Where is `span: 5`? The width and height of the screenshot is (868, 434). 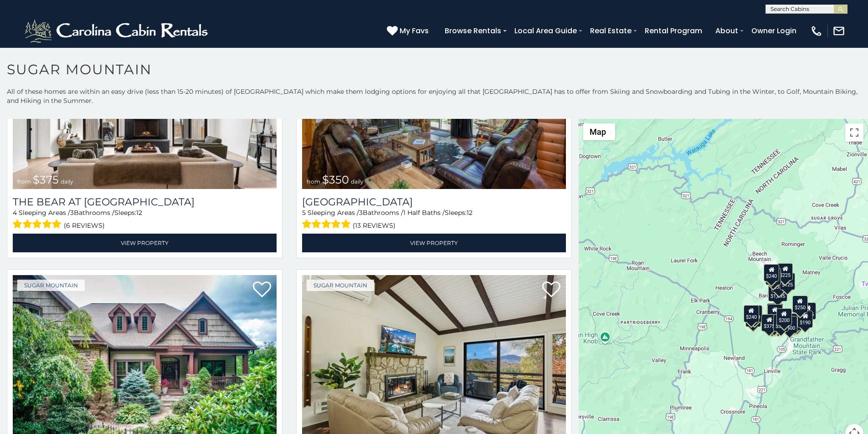
span: 5 is located at coordinates (304, 212).